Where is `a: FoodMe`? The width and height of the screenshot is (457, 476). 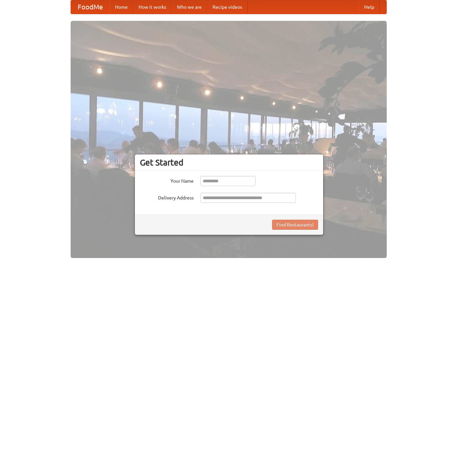 a: FoodMe is located at coordinates (90, 7).